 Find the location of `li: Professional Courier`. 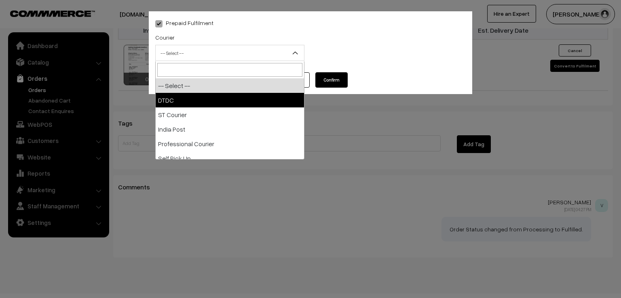

li: Professional Courier is located at coordinates (229, 144).